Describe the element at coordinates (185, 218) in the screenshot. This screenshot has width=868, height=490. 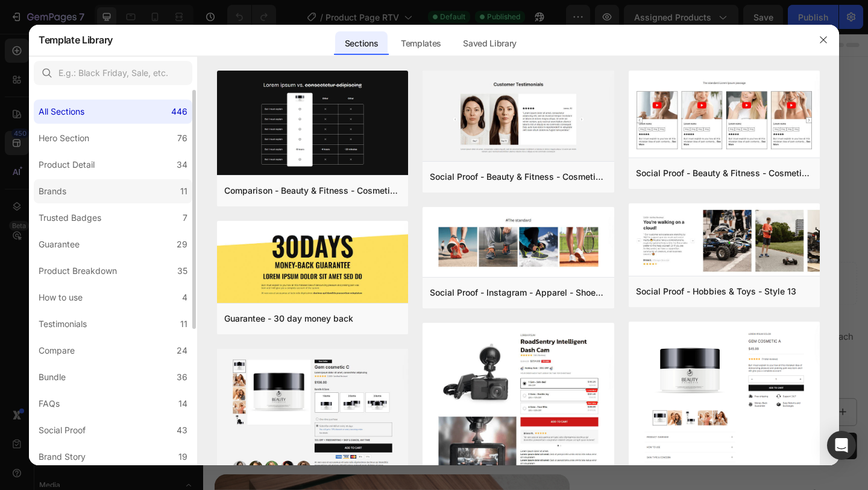
I see `div: 7` at that location.